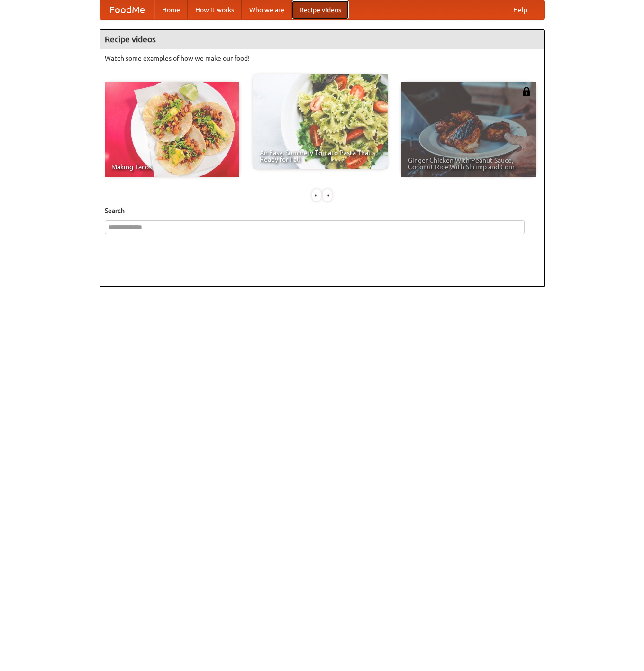 The image size is (644, 671). I want to click on a: Home, so click(171, 10).